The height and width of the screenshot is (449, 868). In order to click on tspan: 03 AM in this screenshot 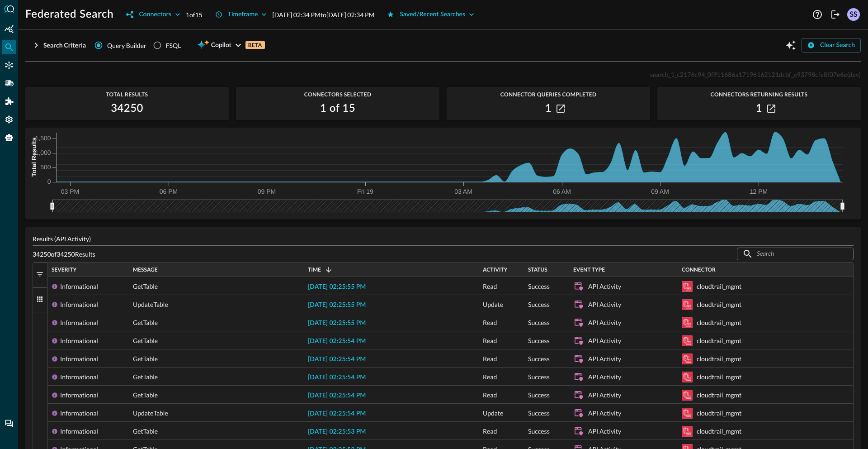, I will do `click(463, 191)`.